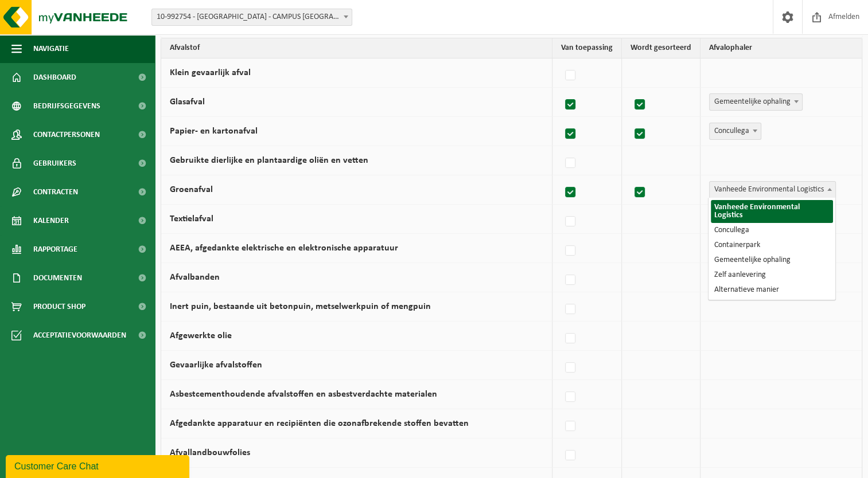 This screenshot has height=478, width=868. Describe the element at coordinates (772, 275) in the screenshot. I see `li: Zelf aanlevering` at that location.